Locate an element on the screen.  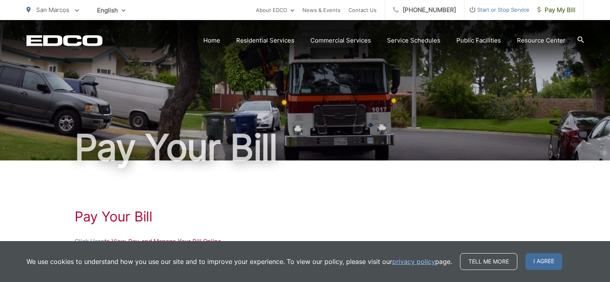
a: News & Events is located at coordinates (321, 10).